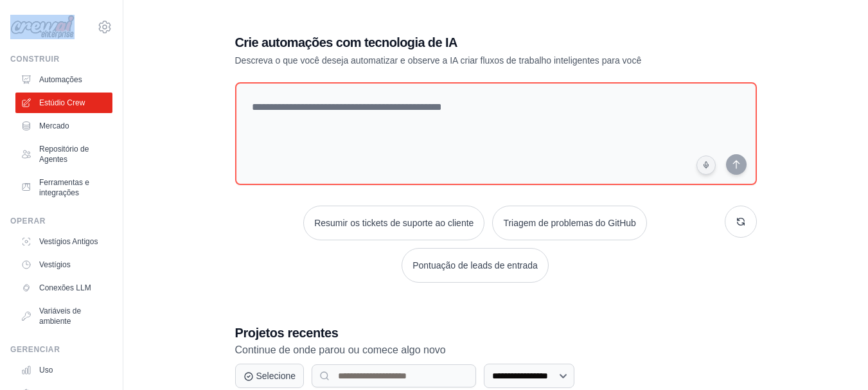  What do you see at coordinates (63, 154) in the screenshot?
I see `font: Repositório de Agentes` at bounding box center [63, 154].